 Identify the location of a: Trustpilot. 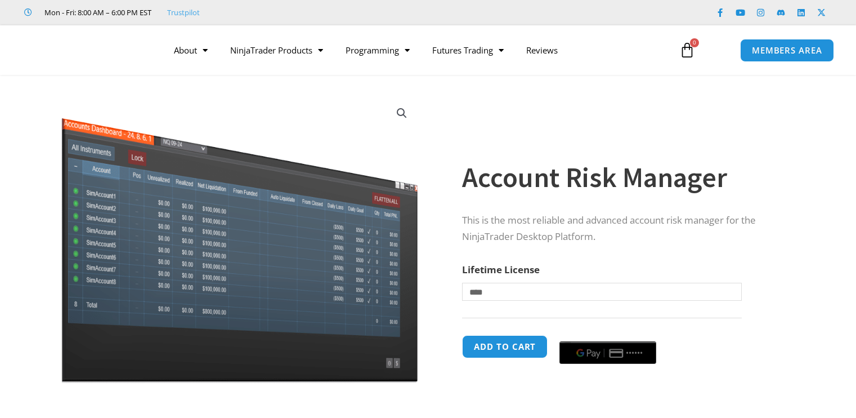
(184, 12).